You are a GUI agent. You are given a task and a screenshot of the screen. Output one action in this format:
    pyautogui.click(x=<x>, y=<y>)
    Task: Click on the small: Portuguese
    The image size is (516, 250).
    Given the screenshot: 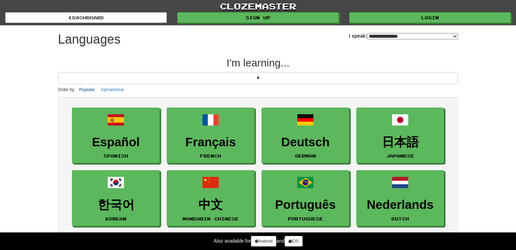 What is the action you would take?
    pyautogui.click(x=306, y=218)
    